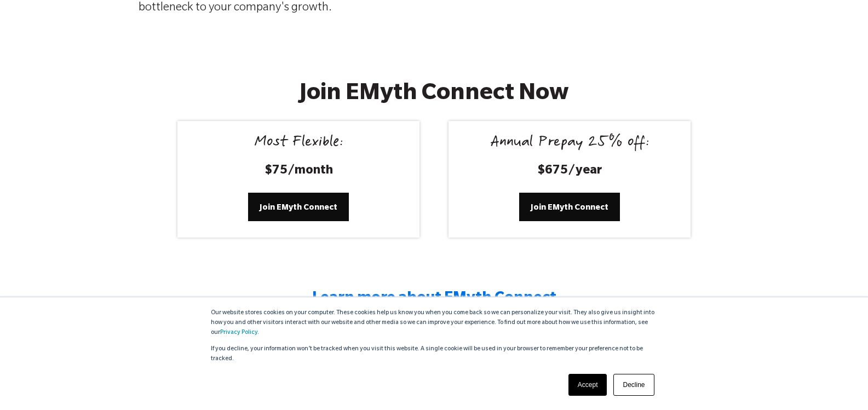  I want to click on a: Learn more about EMyth Connect, so click(434, 296).